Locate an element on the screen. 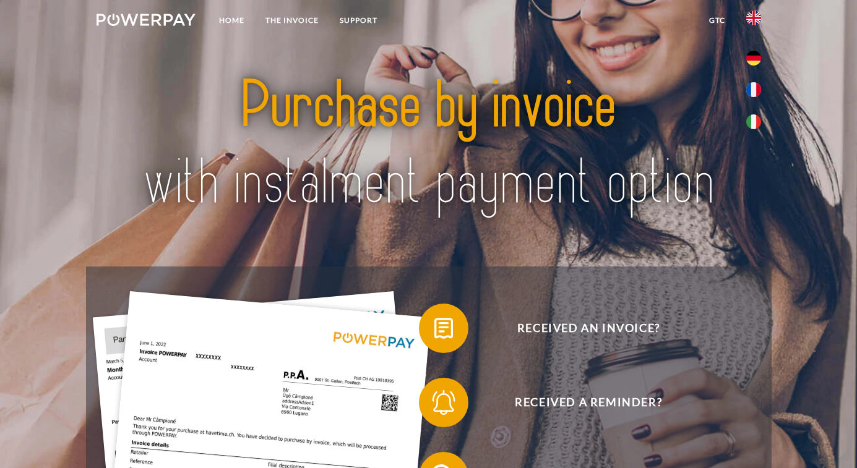  a: Home is located at coordinates (231, 20).